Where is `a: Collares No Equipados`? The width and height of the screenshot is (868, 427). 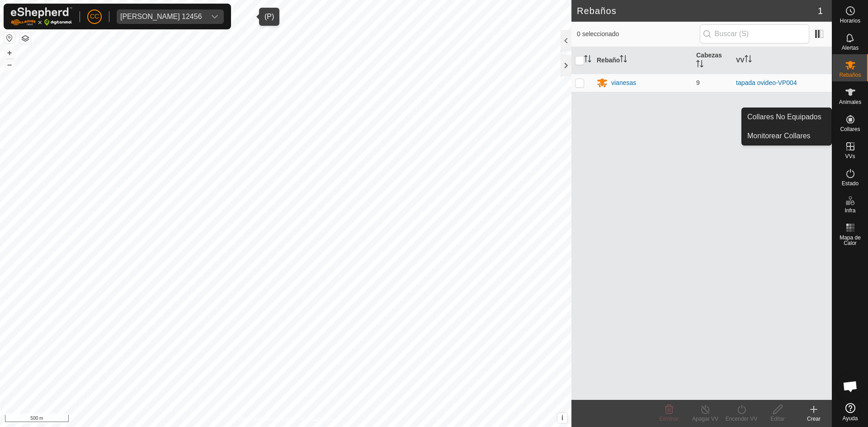
a: Collares No Equipados is located at coordinates (787, 117).